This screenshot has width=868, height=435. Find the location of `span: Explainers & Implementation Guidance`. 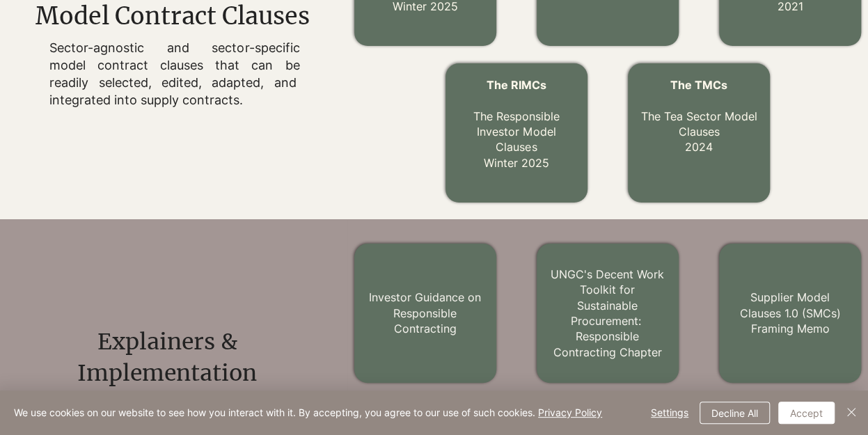

span: Explainers & Implementation Guidance is located at coordinates (167, 373).